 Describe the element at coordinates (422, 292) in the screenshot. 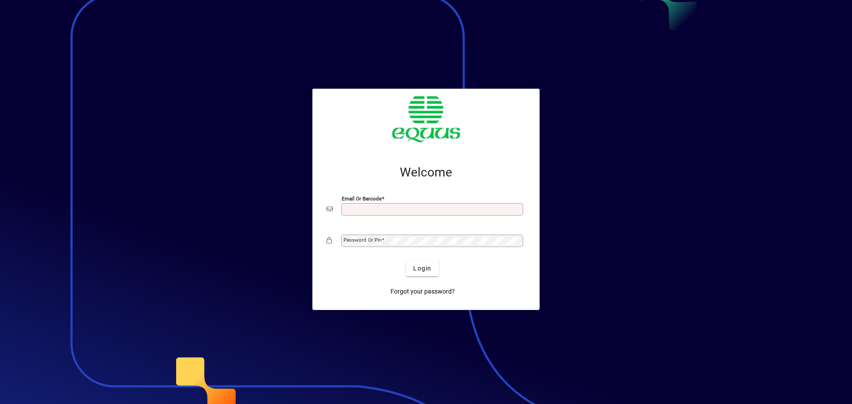

I see `span: Forgot your password?` at that location.